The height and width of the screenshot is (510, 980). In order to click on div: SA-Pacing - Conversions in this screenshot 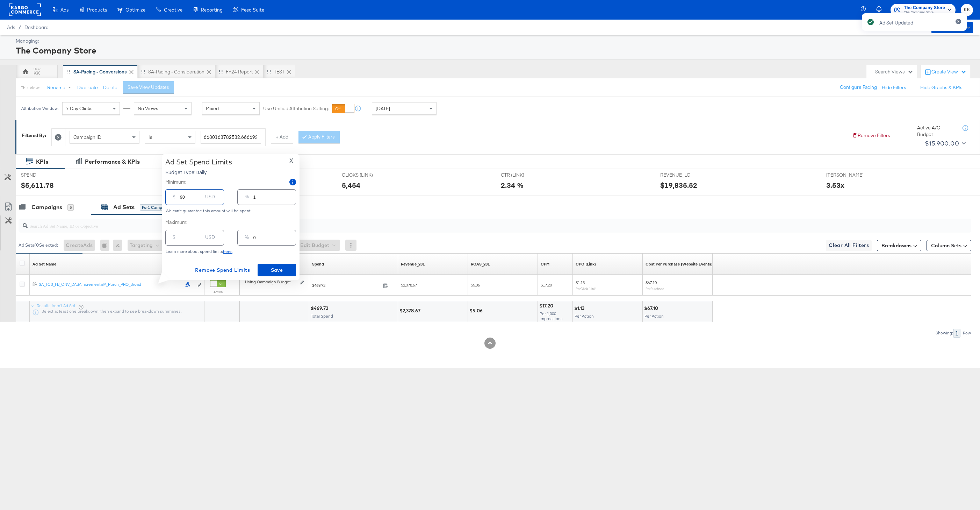, I will do `click(100, 72)`.